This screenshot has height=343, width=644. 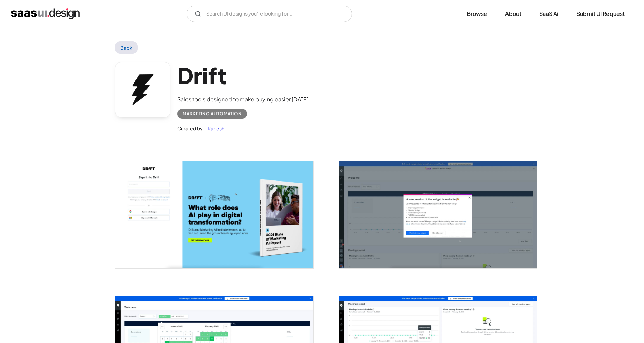 I want to click on div: Curated by:, so click(x=191, y=129).